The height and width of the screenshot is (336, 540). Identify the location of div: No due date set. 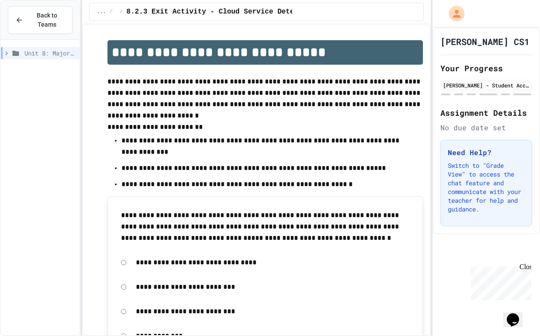
(486, 128).